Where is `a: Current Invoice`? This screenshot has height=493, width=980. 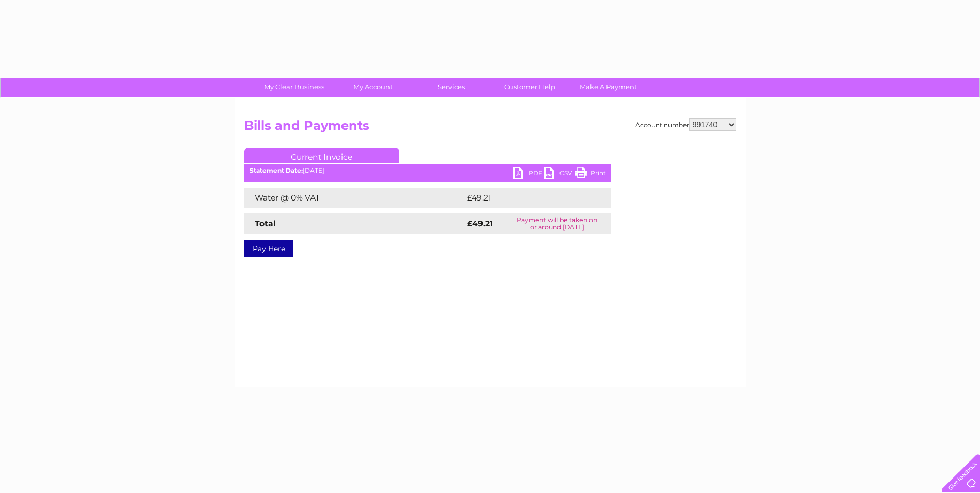 a: Current Invoice is located at coordinates (322, 156).